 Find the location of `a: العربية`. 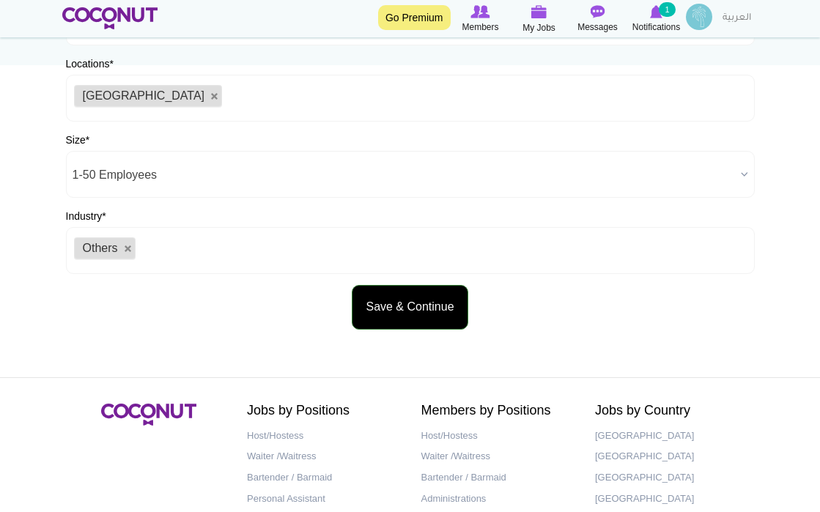

a: العربية is located at coordinates (736, 18).